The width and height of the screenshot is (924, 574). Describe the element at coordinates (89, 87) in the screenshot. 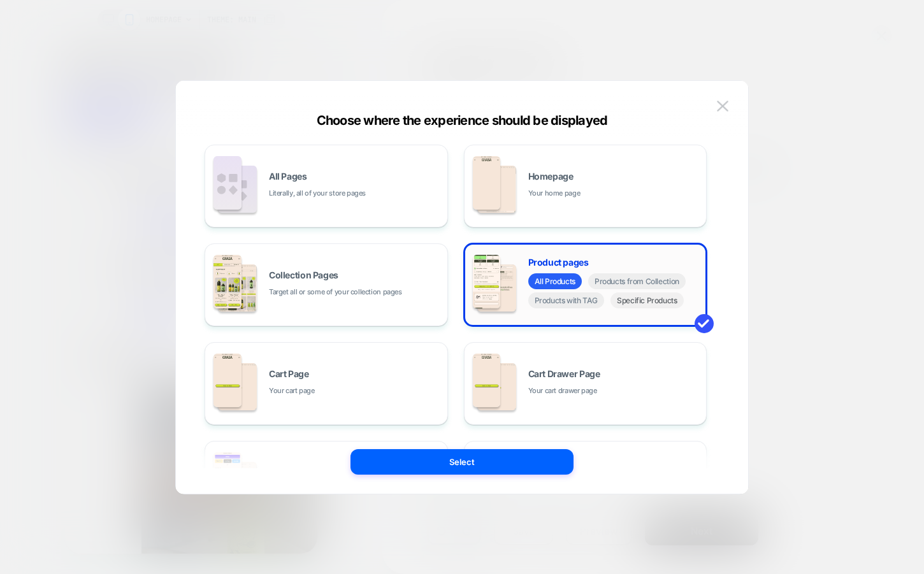

I see `button: Toggle Navigation Menu` at that location.